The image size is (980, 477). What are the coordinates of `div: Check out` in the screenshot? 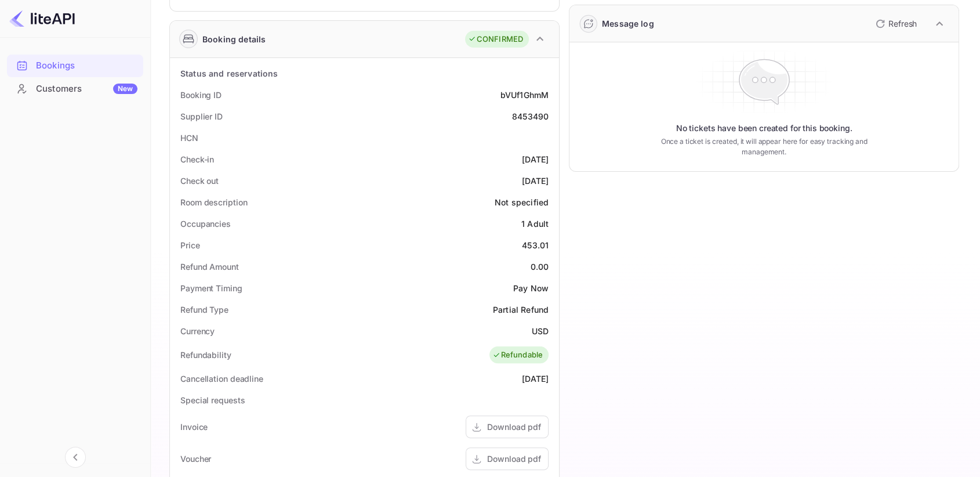 It's located at (200, 180).